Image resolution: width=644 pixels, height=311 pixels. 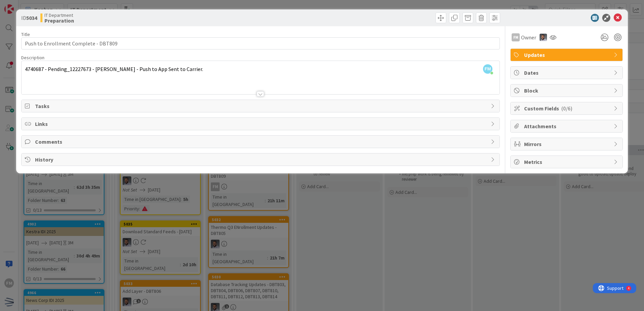 I want to click on span: FM, so click(x=488, y=69).